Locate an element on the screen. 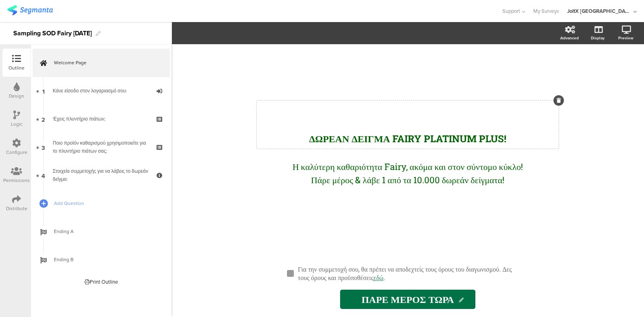 The height and width of the screenshot is (317, 644). span: Η καλύτερη καθαριότητα Fairy, ακόμα και στον σύντομο κύκλο! is located at coordinates (408, 166).